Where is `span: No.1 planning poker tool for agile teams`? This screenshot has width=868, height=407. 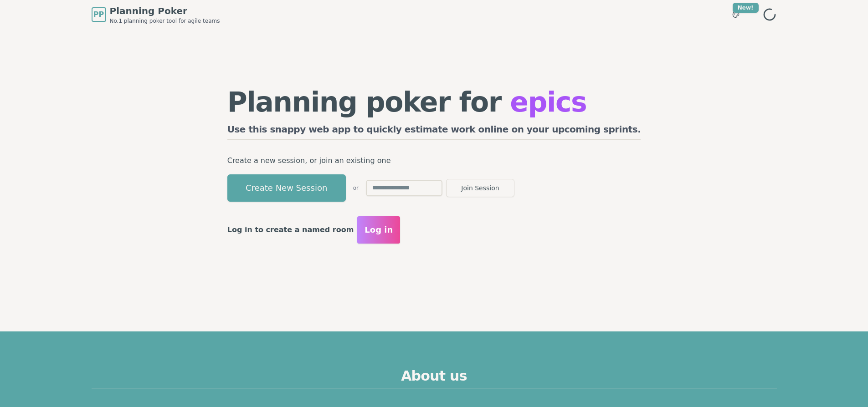
span: No.1 planning poker tool for agile teams is located at coordinates (165, 21).